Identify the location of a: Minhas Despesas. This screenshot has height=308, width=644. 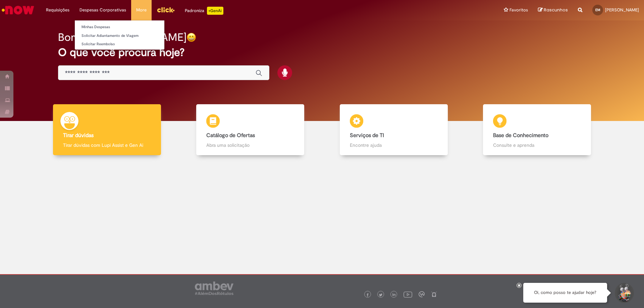
(119, 27).